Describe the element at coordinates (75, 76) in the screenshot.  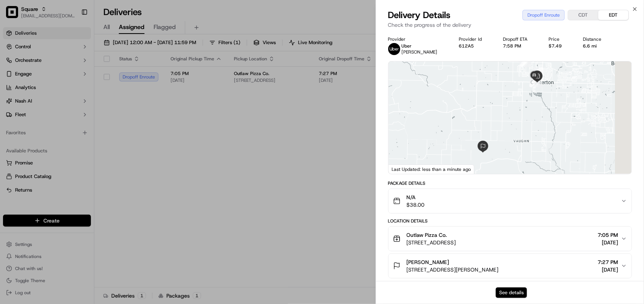
I see `div: Start new chat` at that location.